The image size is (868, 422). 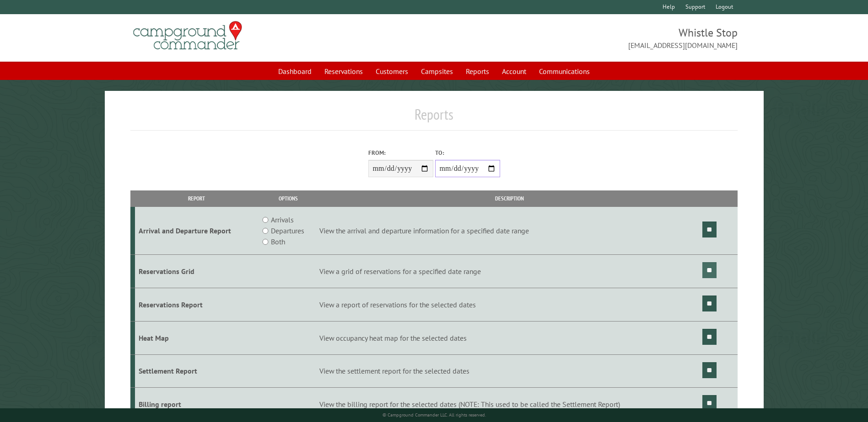 What do you see at coordinates (434, 415) in the screenshot?
I see `small: © Campground Commander LLC. All rights reserved.` at bounding box center [434, 415].